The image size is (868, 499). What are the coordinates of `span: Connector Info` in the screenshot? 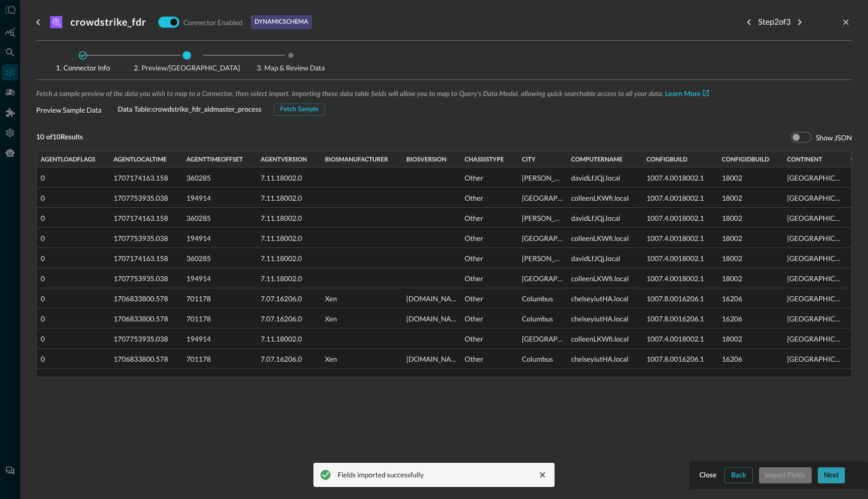 It's located at (83, 68).